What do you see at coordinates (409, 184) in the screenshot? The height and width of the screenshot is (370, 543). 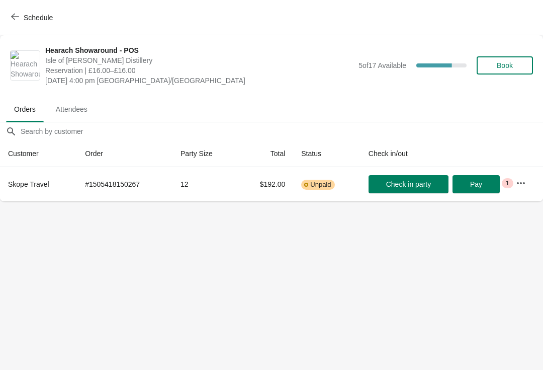 I see `button: Check in party` at bounding box center [409, 184].